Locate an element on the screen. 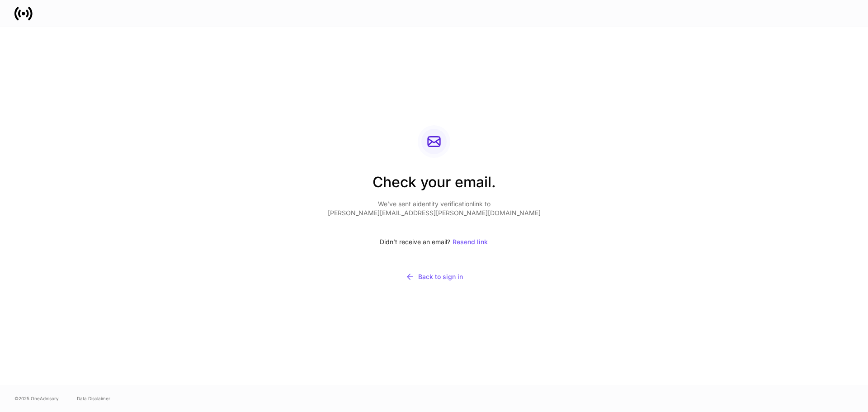 This screenshot has width=868, height=412. a: Data Disclaimer is located at coordinates (94, 398).